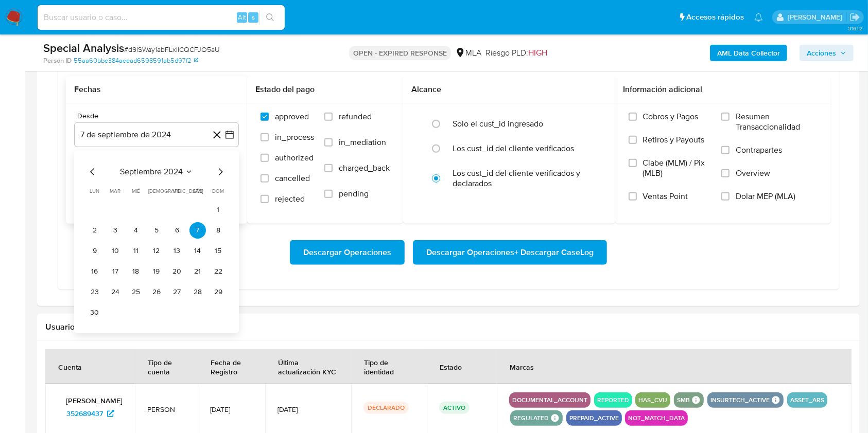 This screenshot has width=868, height=433. Describe the element at coordinates (83, 48) in the screenshot. I see `b: Special Analysis` at that location.